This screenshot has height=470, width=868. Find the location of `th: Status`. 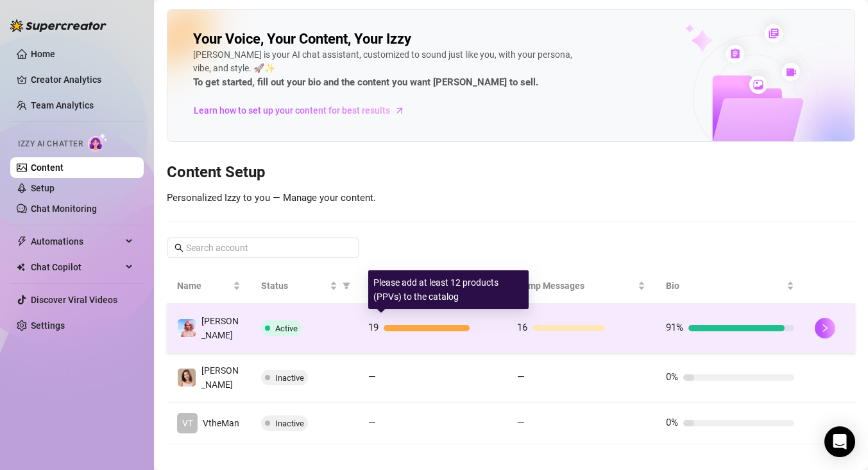

th: Status is located at coordinates (304, 285).